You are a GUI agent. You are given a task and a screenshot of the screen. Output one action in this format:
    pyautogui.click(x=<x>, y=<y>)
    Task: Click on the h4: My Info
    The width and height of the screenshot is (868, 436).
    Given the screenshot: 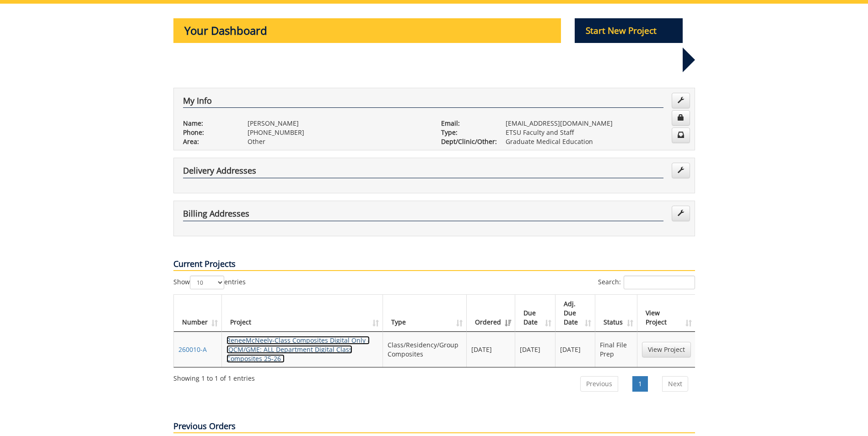 What is the action you would take?
    pyautogui.click(x=423, y=103)
    